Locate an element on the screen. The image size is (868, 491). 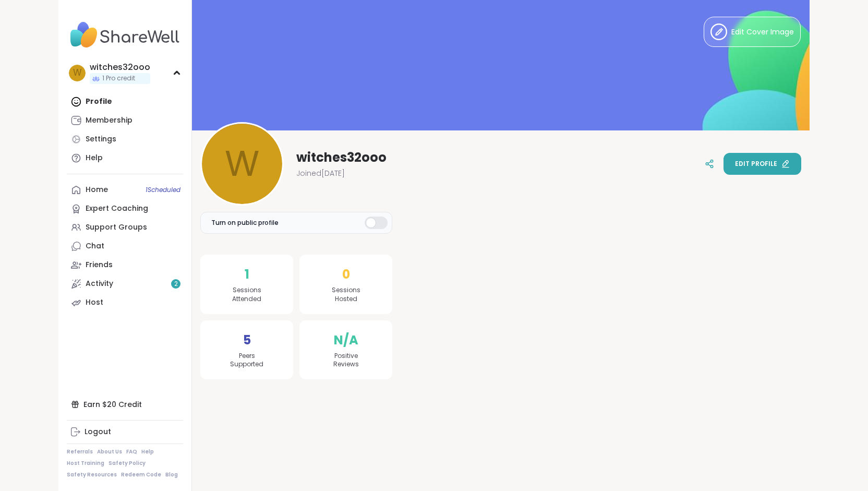
a: About Us is located at coordinates (110, 452).